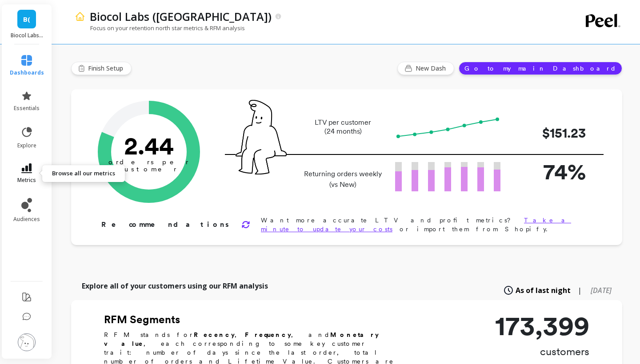 The image size is (640, 364). What do you see at coordinates (268, 335) in the screenshot?
I see `b: Frequency` at bounding box center [268, 335].